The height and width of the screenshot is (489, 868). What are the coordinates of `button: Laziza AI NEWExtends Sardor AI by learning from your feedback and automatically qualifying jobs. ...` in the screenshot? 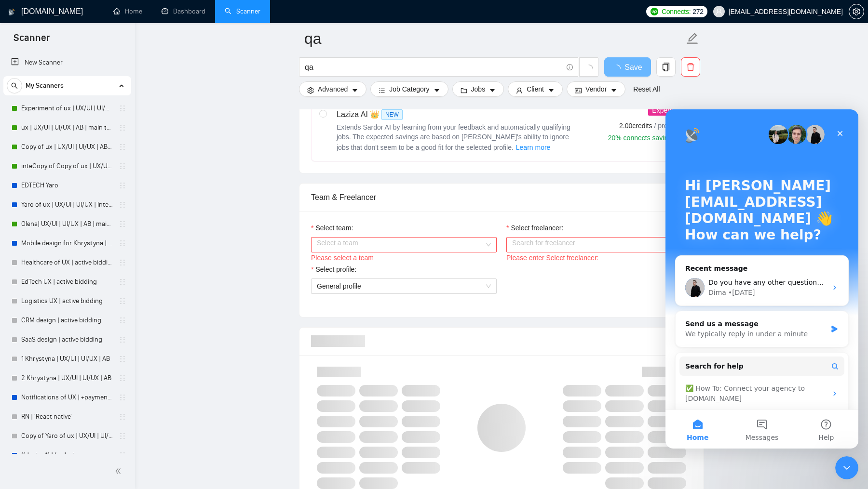 It's located at (534, 147).